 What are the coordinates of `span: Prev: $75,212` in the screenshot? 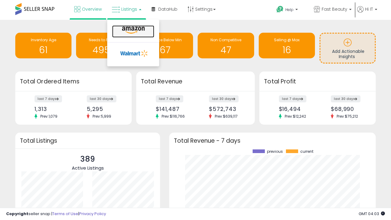 It's located at (347, 116).